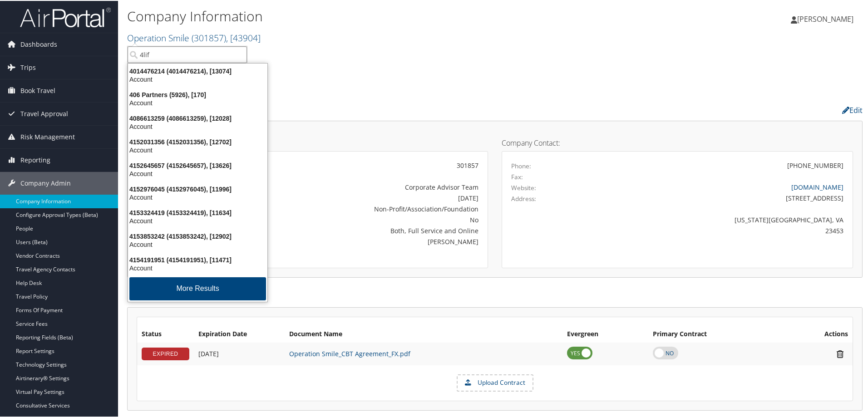 The height and width of the screenshot is (417, 868). What do you see at coordinates (198, 94) in the screenshot?
I see `div: 406 Partners (5926), [170]` at bounding box center [198, 94].